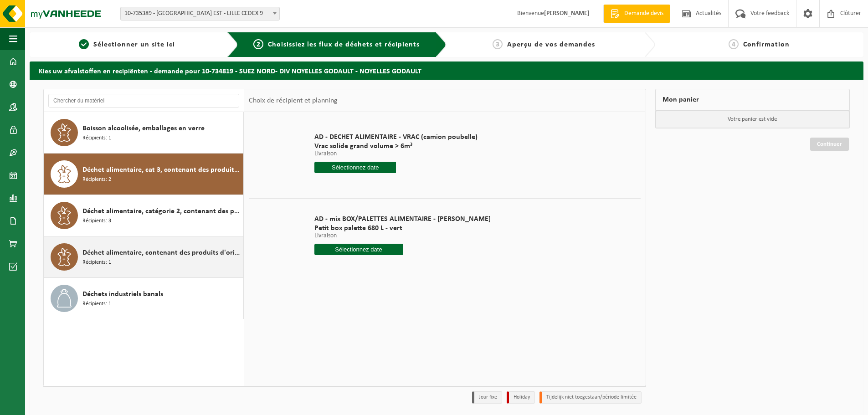 This screenshot has width=868, height=415. Describe the element at coordinates (84, 44) in the screenshot. I see `span: 1` at that location.